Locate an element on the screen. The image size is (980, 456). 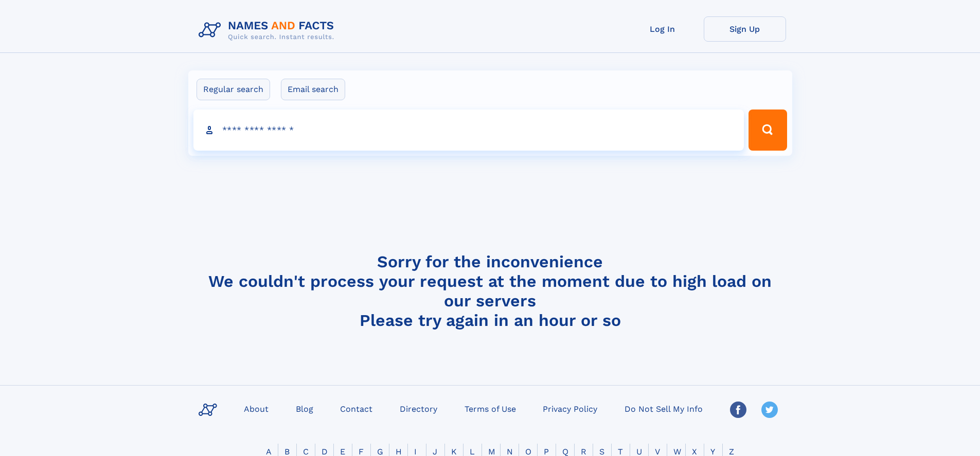
a: Blog is located at coordinates (305, 408).